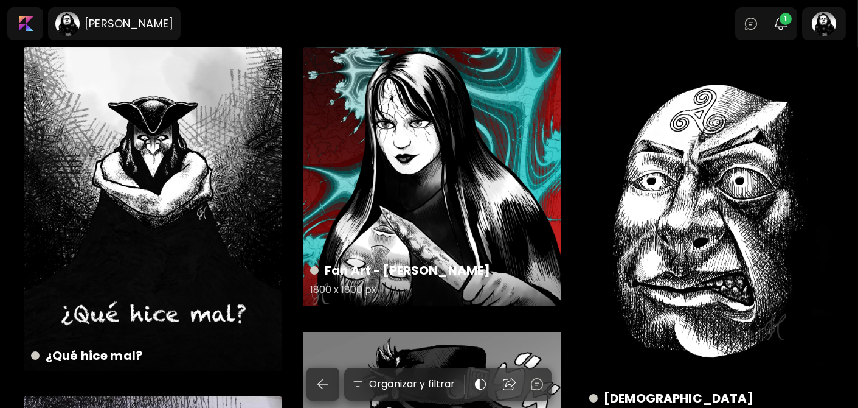 The image size is (858, 408). What do you see at coordinates (786, 19) in the screenshot?
I see `span: 1` at bounding box center [786, 19].